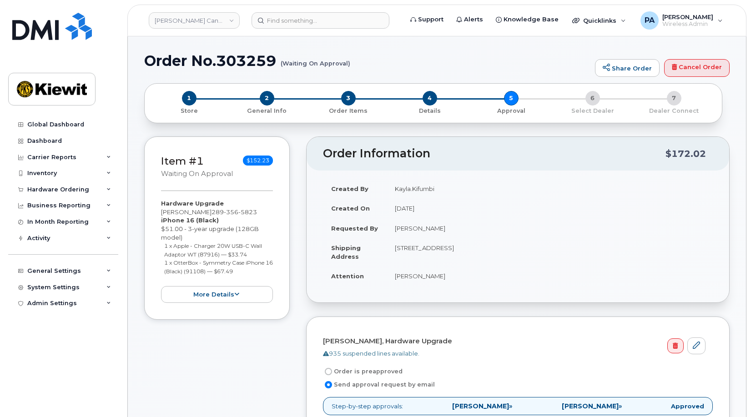 Image resolution: width=751 pixels, height=417 pixels. What do you see at coordinates (429, 110) in the screenshot?
I see `a: 4 Details` at bounding box center [429, 110].